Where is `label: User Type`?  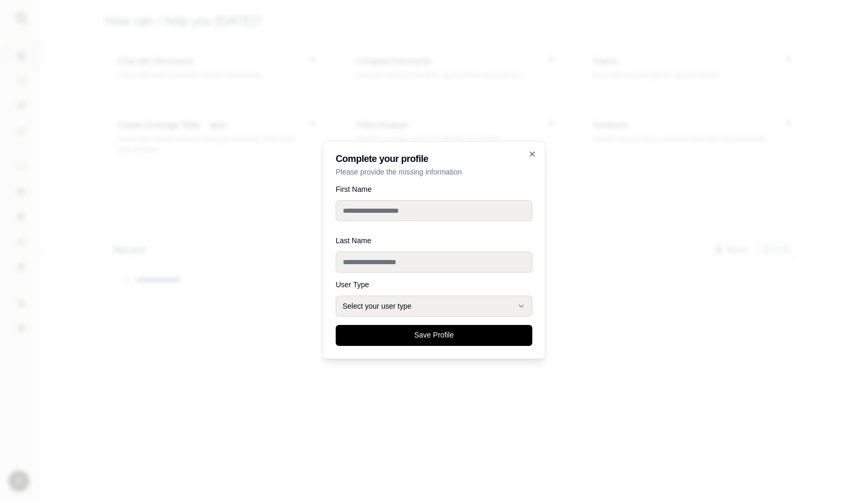 label: User Type is located at coordinates (434, 284).